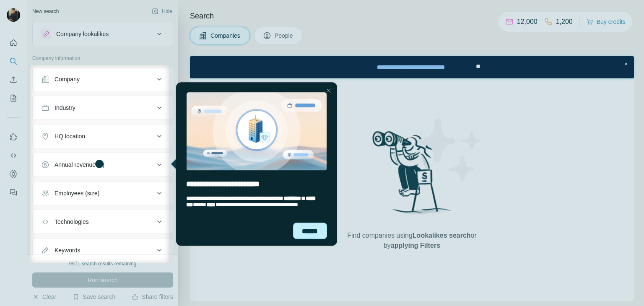  I want to click on div: Got it, so click(141, 150).